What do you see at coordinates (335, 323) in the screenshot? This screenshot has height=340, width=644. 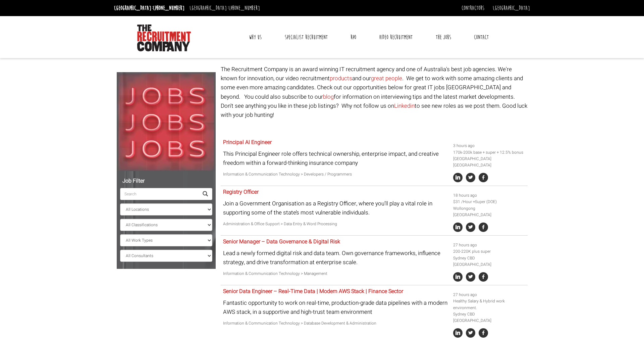 I see `p: Information & Communication Technology > Database Development & Administration` at bounding box center [335, 323].